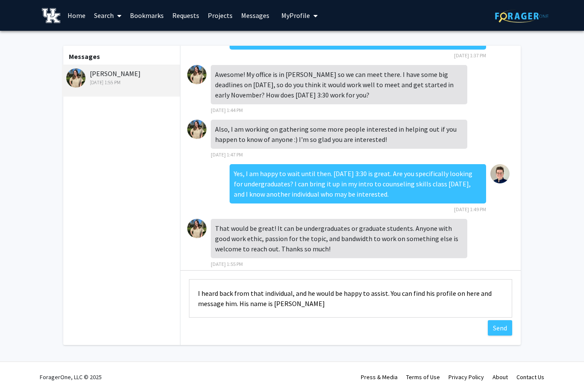 This screenshot has width=584, height=392. I want to click on a: Contact Us, so click(531, 377).